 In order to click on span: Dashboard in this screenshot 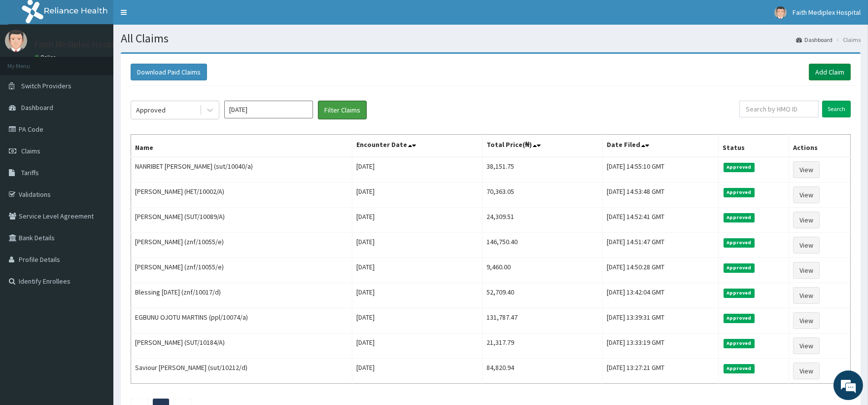, I will do `click(37, 108)`.